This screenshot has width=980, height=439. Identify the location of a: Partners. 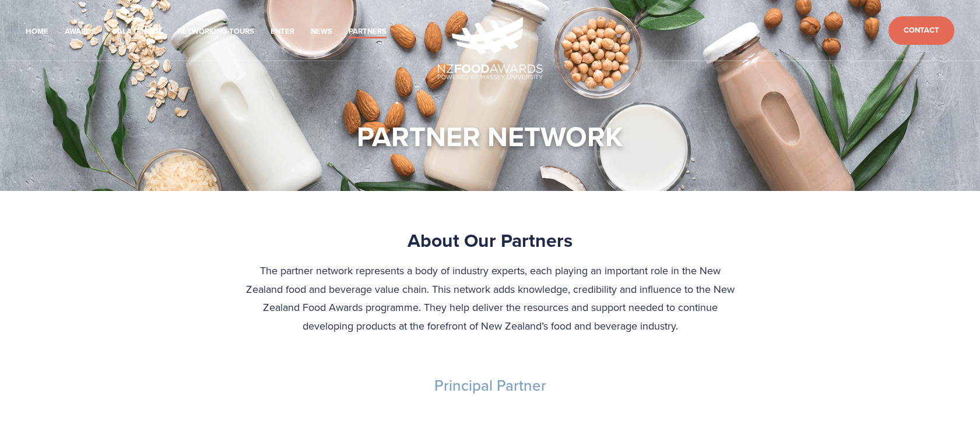
(367, 32).